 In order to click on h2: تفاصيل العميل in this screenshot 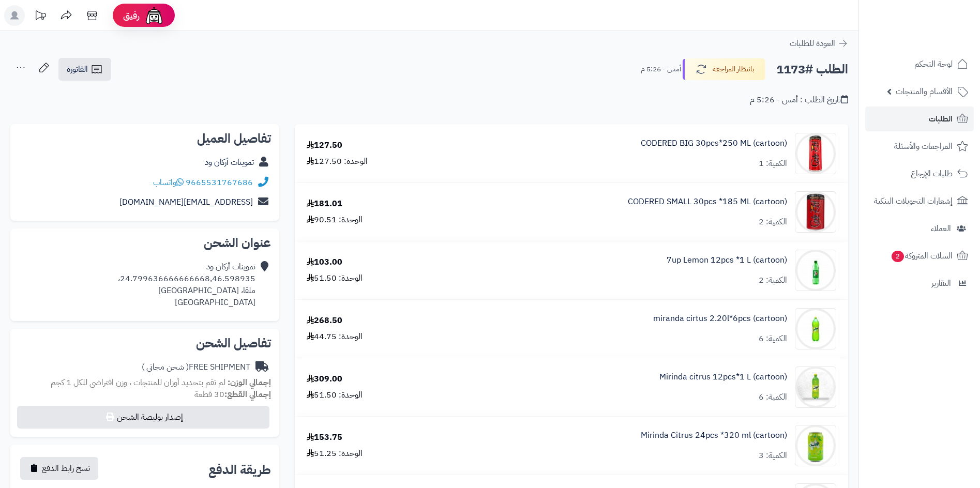, I will do `click(145, 138)`.